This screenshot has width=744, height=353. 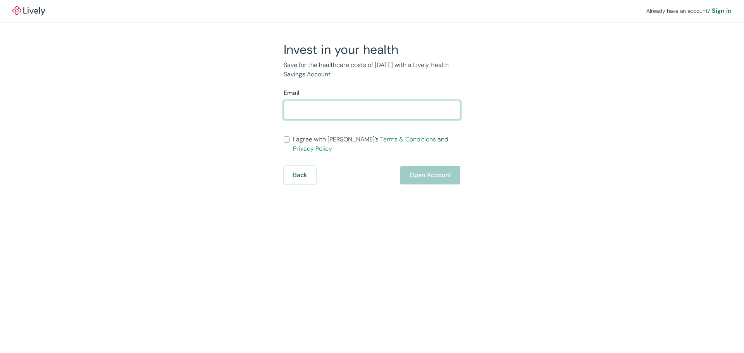 I want to click on h2: Invest in your health, so click(x=372, y=50).